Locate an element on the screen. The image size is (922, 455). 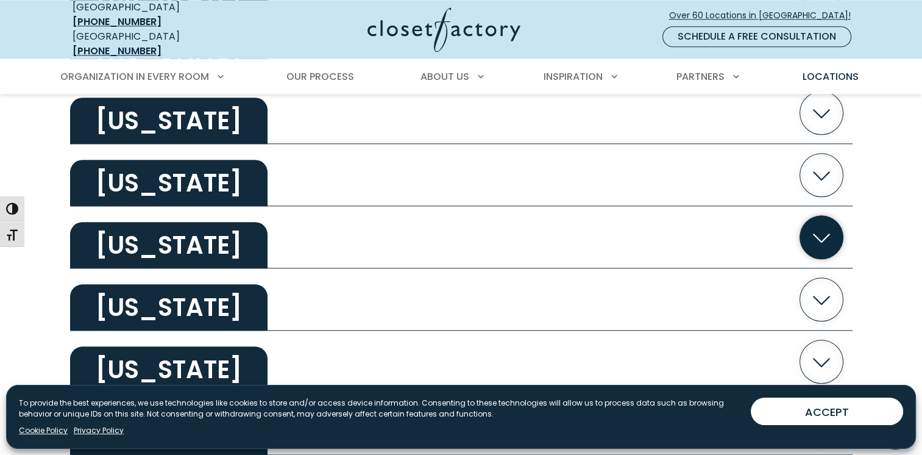
a: Cookie Policy is located at coordinates (43, 430).